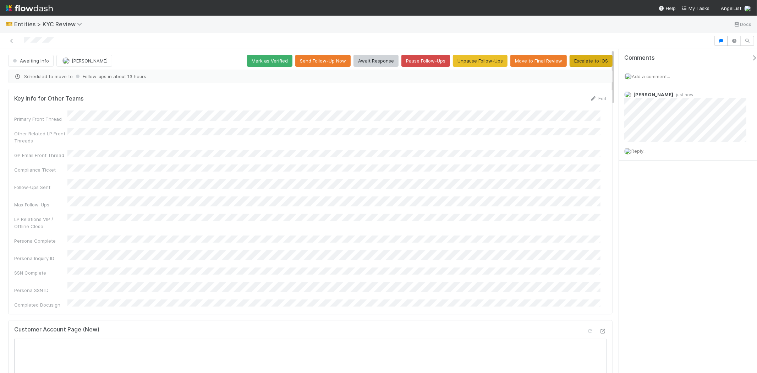  I want to click on span: Reply..., so click(639, 151).